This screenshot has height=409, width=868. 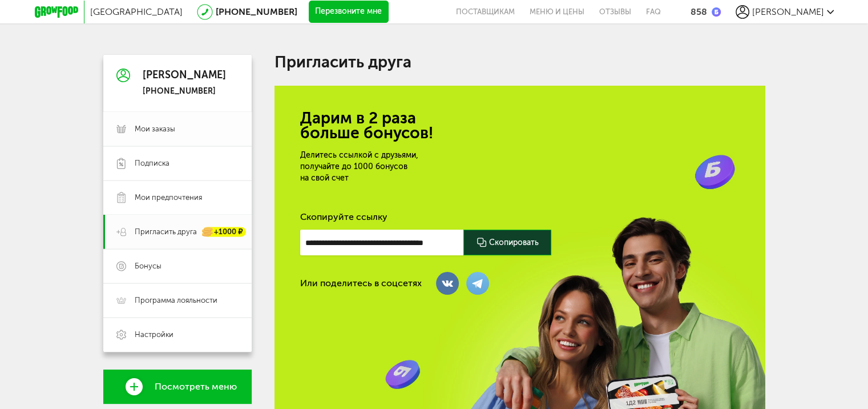 What do you see at coordinates (699, 11) in the screenshot?
I see `div: 858` at bounding box center [699, 11].